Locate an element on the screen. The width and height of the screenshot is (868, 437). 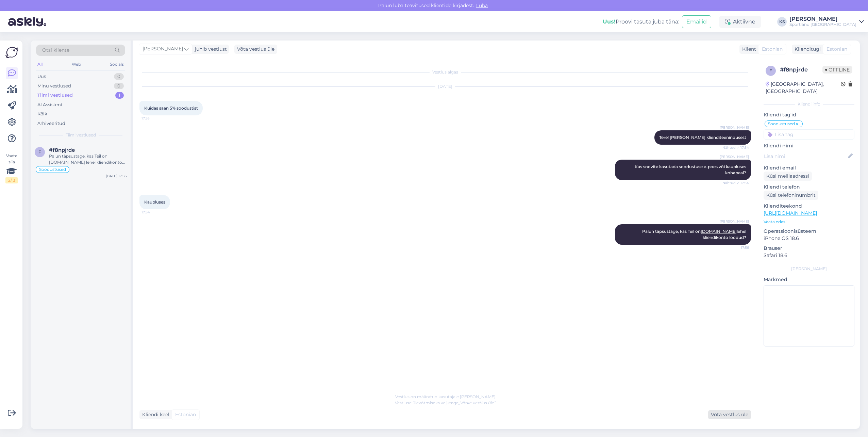
p: Märkmed is located at coordinates (809, 280).